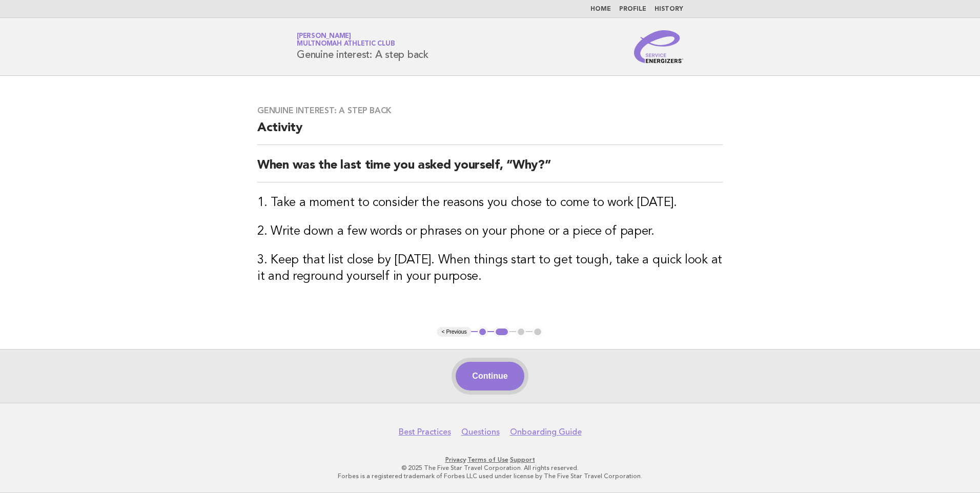  Describe the element at coordinates (546, 432) in the screenshot. I see `a: Onboarding Guide` at that location.